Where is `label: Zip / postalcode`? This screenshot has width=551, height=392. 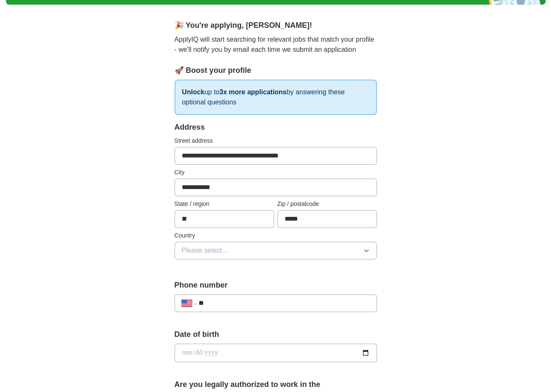 label: Zip / postalcode is located at coordinates (327, 204).